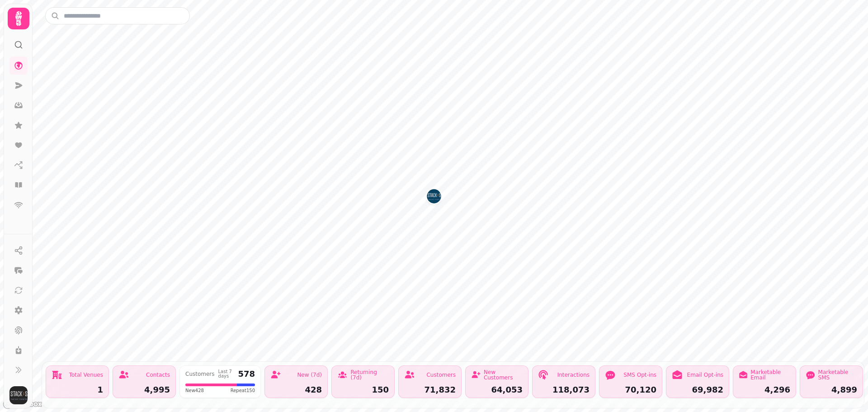 The image size is (868, 412). I want to click on div: Email Opt-ins, so click(705, 374).